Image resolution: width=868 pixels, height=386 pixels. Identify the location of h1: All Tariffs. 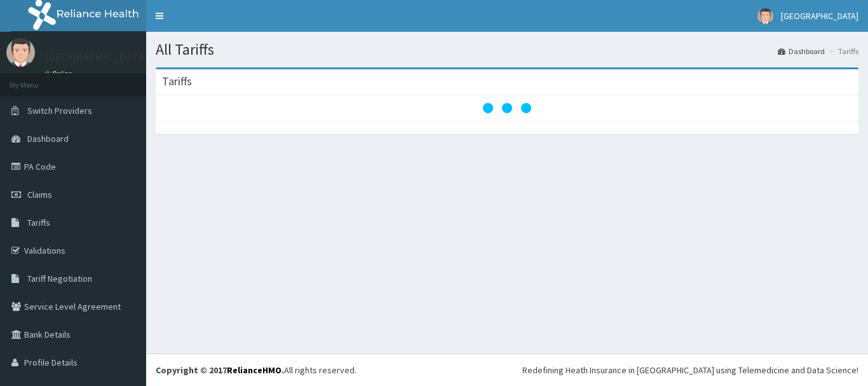
(507, 50).